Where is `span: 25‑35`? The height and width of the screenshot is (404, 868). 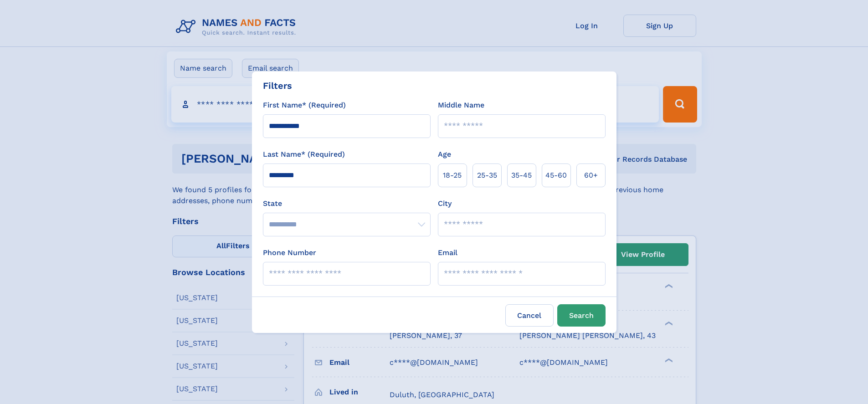
span: 25‑35 is located at coordinates (487, 176).